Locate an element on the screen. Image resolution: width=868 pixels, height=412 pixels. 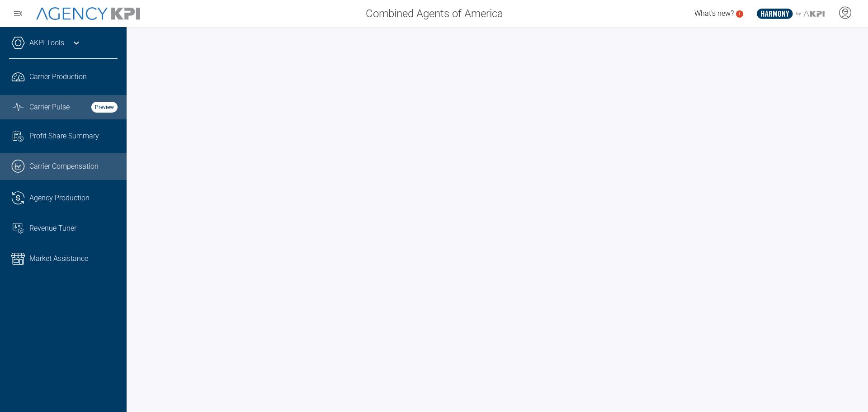
img: AgencyKPI is located at coordinates (88, 14).